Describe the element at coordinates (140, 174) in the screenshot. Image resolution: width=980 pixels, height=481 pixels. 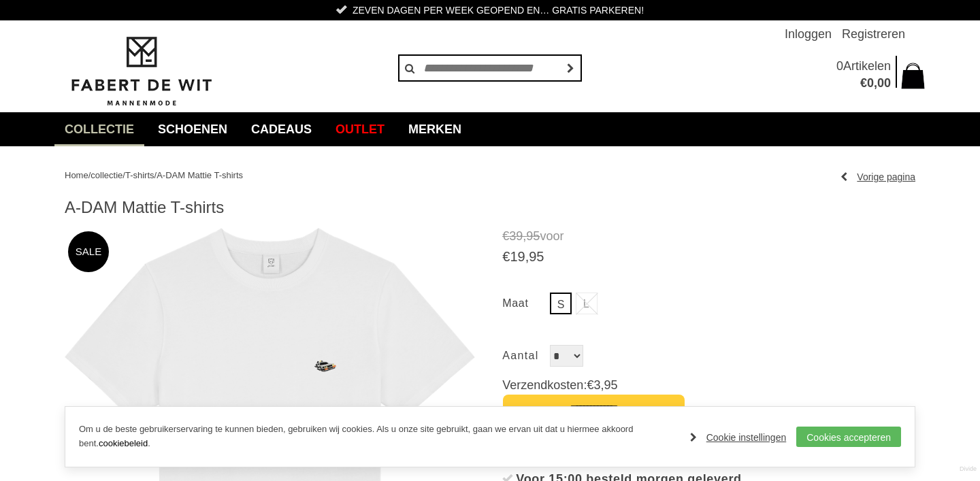
I see `span: T-shirts` at that location.